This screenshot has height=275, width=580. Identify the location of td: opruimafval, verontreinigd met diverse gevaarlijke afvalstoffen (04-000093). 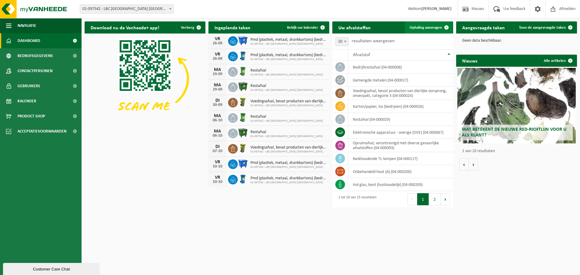
(401, 146).